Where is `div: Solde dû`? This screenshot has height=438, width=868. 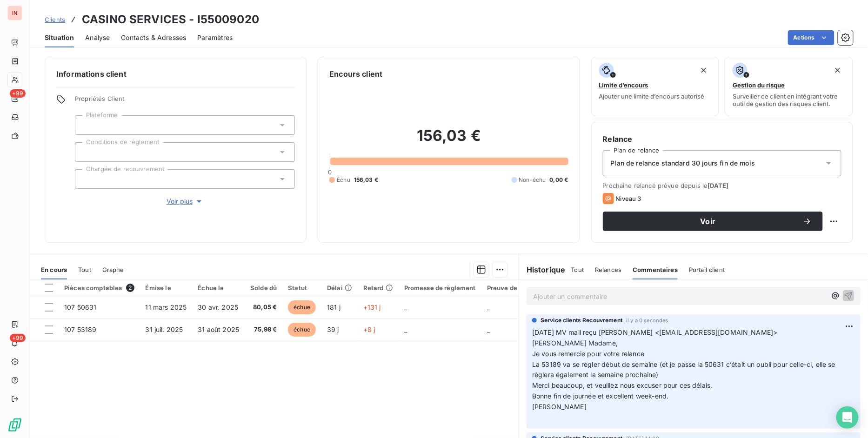 div: Solde dû is located at coordinates (263, 288).